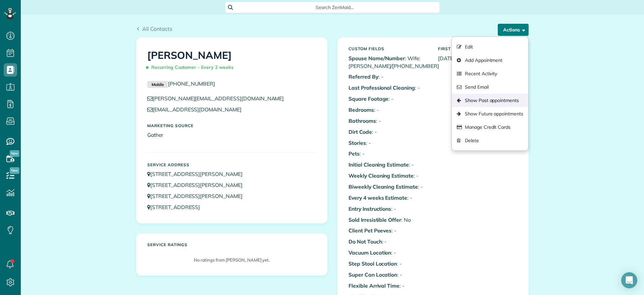 The width and height of the screenshot is (644, 295). I want to click on h5: Service Address, so click(231, 165).